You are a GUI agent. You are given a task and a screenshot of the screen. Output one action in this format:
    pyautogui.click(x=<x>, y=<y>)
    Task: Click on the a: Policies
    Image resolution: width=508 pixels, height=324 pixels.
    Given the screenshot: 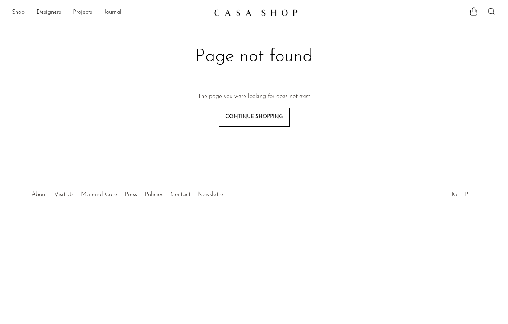 What is the action you would take?
    pyautogui.click(x=154, y=195)
    